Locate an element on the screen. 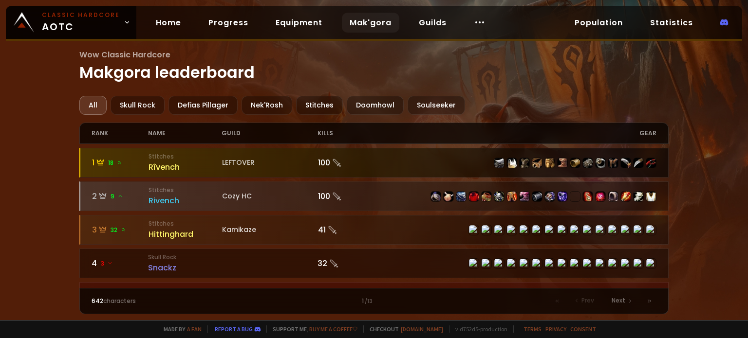 This screenshot has width=748, height=338. div: rank is located at coordinates (120, 133).